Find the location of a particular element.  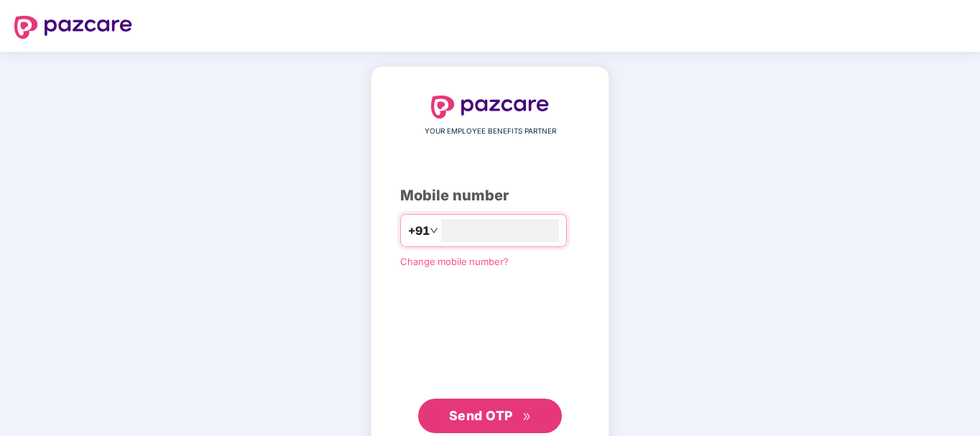

span: Send OTP is located at coordinates (481, 415).